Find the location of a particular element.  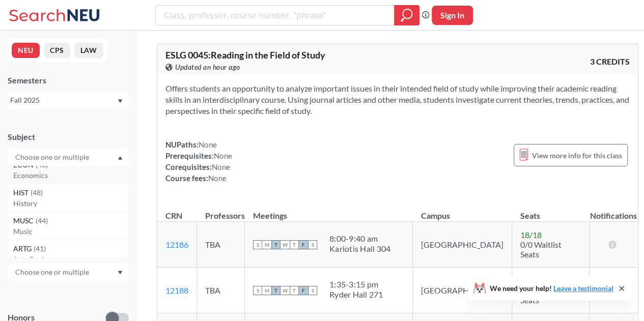

span: ARTG is located at coordinates (23, 249).